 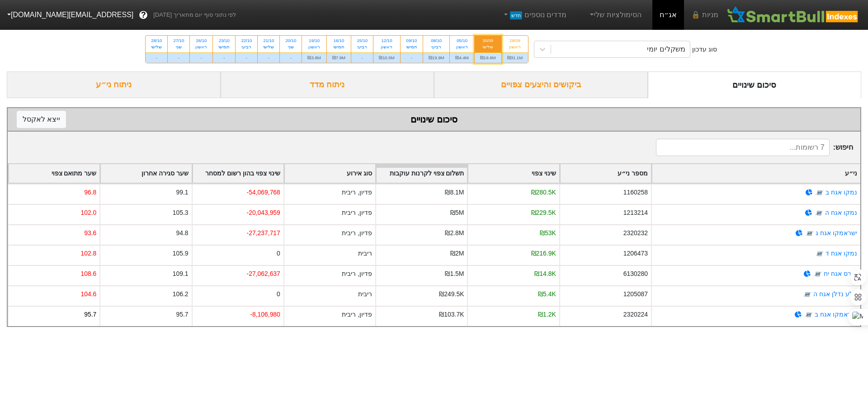 I want to click on div: 27/10, so click(x=179, y=41).